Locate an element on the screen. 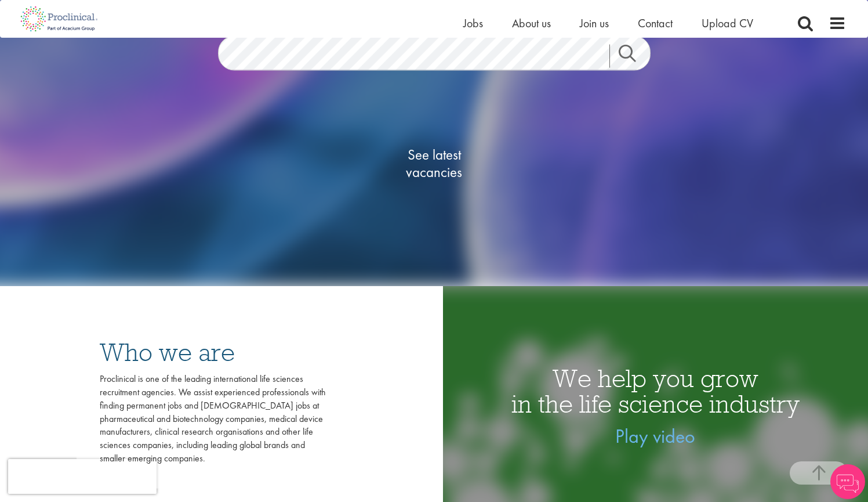  div: Proclinical is one of the leading international life sciences recruitment agencies. We assist exp... is located at coordinates (213, 418).